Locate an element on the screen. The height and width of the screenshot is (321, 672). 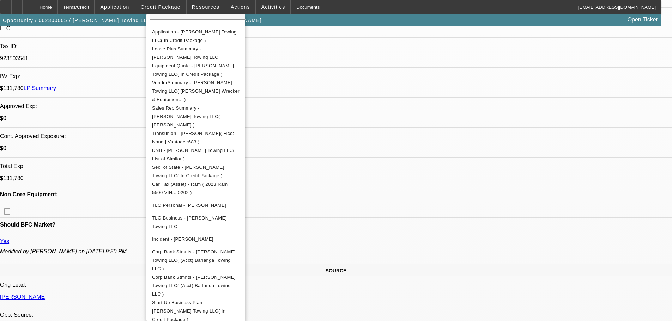
button: TLO Business - Berlanga Towing LLC is located at coordinates (196, 223).